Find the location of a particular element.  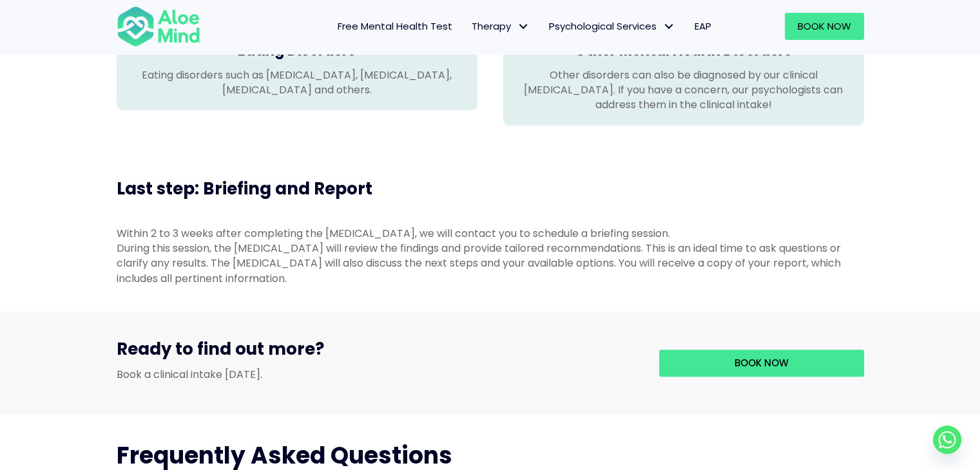

a: TherapyTherapy: submenu is located at coordinates (501, 26).